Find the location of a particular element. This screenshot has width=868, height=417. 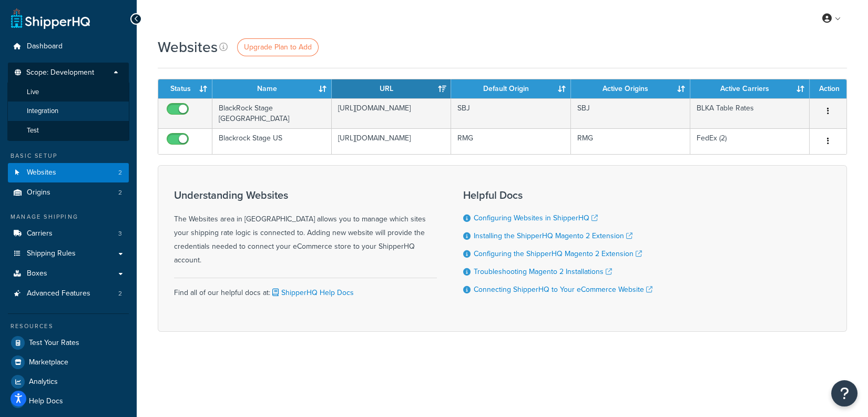

h3: Helpful Docs is located at coordinates (558, 195).